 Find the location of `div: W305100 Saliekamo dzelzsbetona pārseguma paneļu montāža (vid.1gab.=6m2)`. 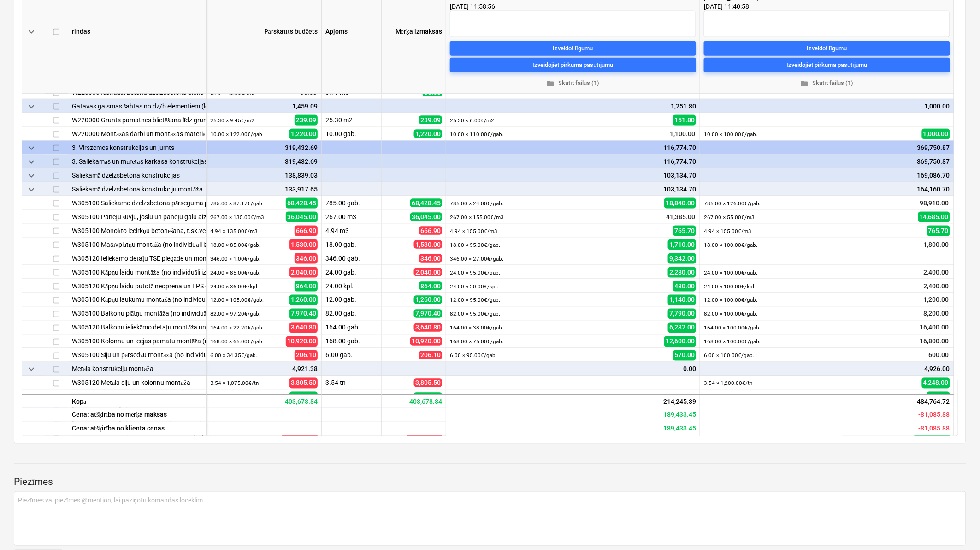

div: W305100 Saliekamo dzelzsbetona pārseguma paneļu montāža (vid.1gab.=6m2) is located at coordinates (137, 203).